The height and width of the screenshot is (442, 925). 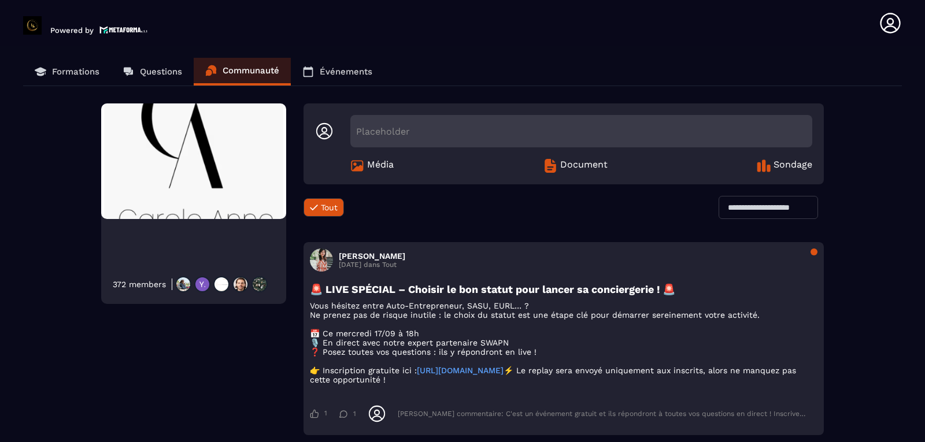 What do you see at coordinates (241, 284) in the screenshot?
I see `img: https://production-metaforma-bucket.s3.fr-par.scw.cloud/production-metaforma-bucket/users/Novembe...` at bounding box center [241, 284].